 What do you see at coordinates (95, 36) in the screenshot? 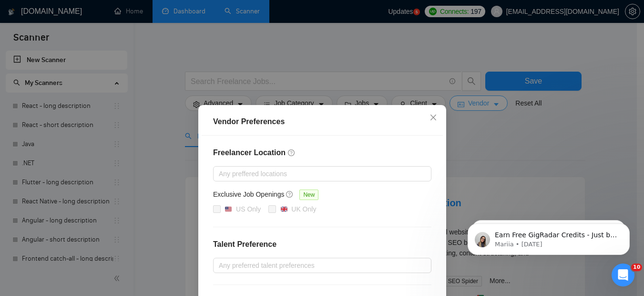
I see `div: message notification from Mariia, 2w ago. Earn Free GigRadar Credits - Just by Sharing Your Story...` at bounding box center [95, 36].